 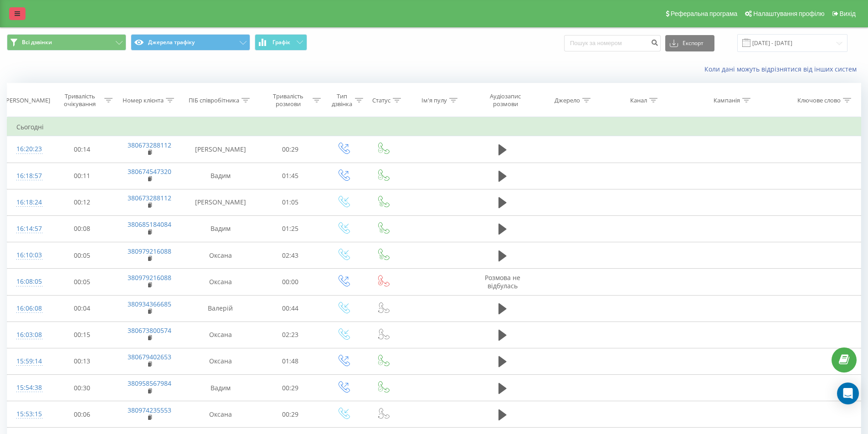 What do you see at coordinates (28, 176) in the screenshot?
I see `div: 16:18:57` at bounding box center [28, 176].